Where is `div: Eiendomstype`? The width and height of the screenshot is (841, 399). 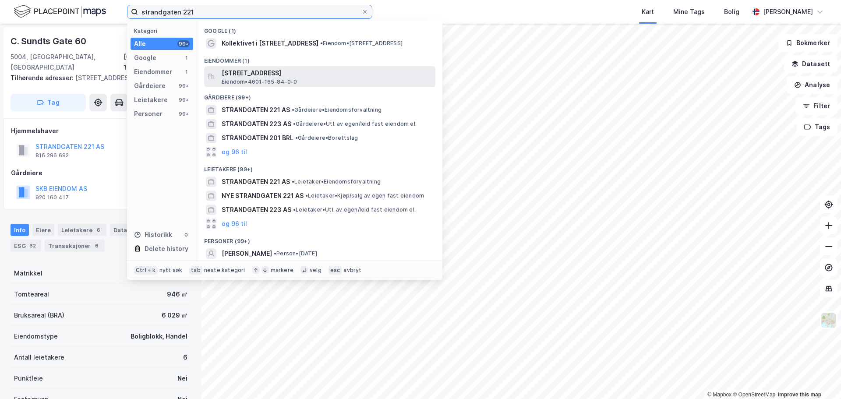 div: Eiendomstype is located at coordinates (36, 337).